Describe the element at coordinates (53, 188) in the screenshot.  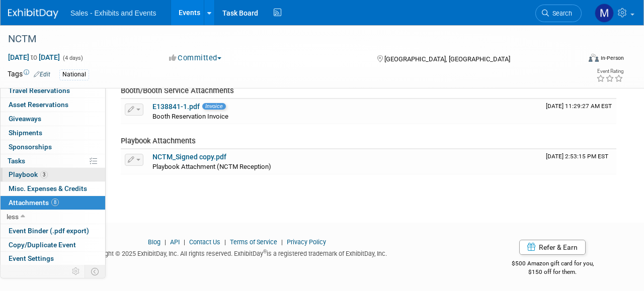
I see `a: Misc. Expenses & Credits` at that location.